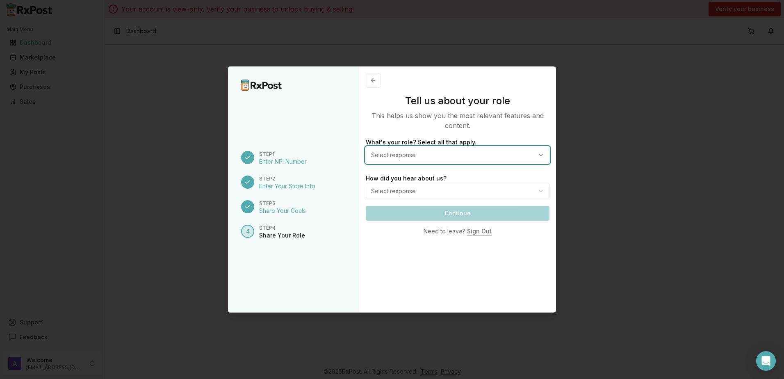  What do you see at coordinates (283, 154) in the screenshot?
I see `div: Step 1` at bounding box center [283, 154].